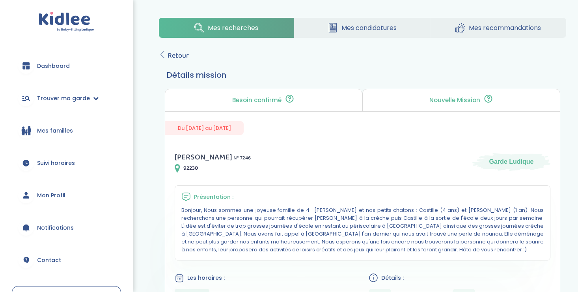 This screenshot has width=578, height=292. Describe the element at coordinates (233, 28) in the screenshot. I see `span: Mes recherches` at that location.